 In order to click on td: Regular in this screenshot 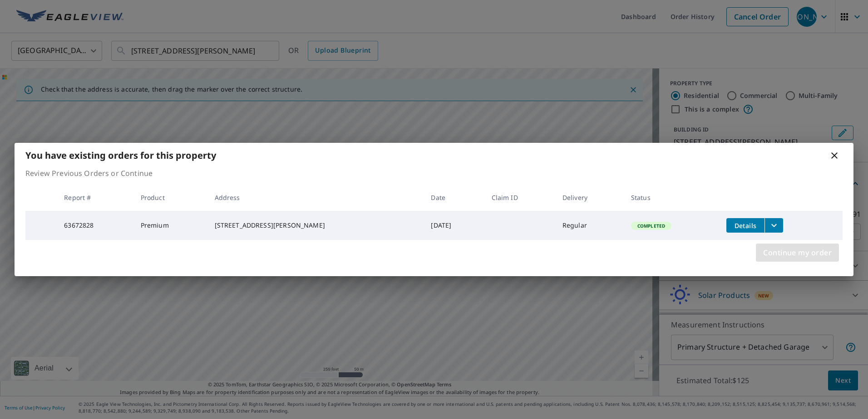, I will do `click(589, 226)`.